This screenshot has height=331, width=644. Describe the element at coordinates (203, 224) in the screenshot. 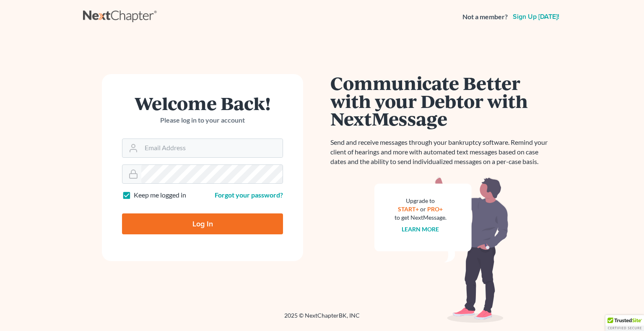

I see `input: Log In` at that location.